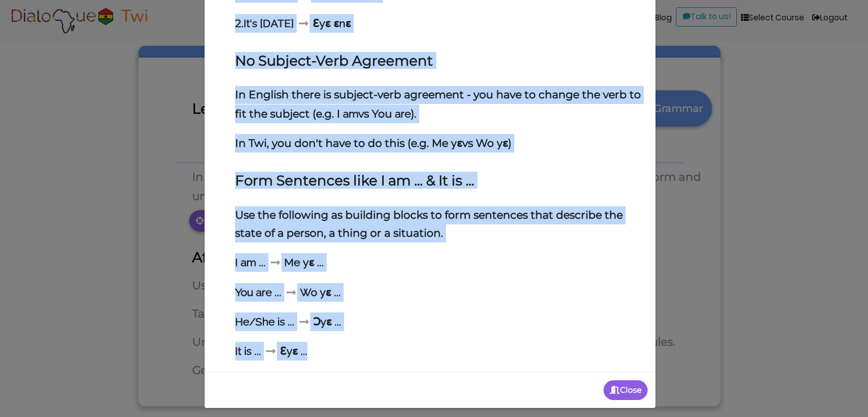 The image size is (868, 417). I want to click on p: Use the following as building blocks to form sentences that describe the state of a person, a thi..., so click(430, 226).